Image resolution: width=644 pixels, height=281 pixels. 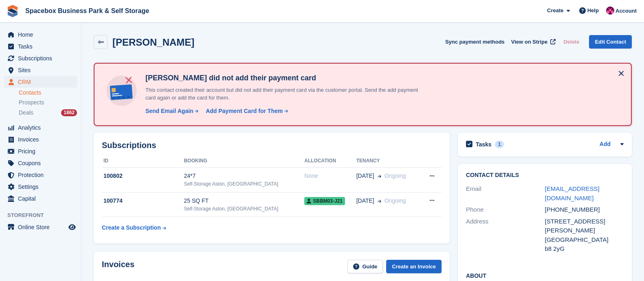 I want to click on a: View on Stripe, so click(x=532, y=41).